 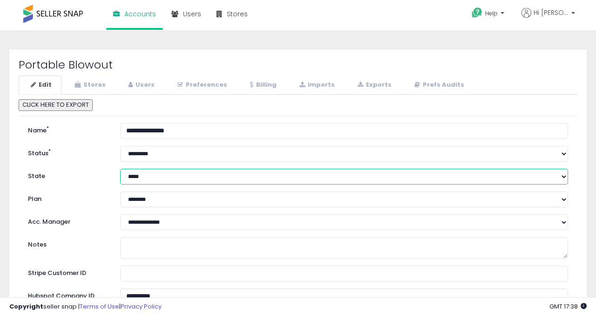 What do you see at coordinates (140, 14) in the screenshot?
I see `span: Accounts` at bounding box center [140, 14].